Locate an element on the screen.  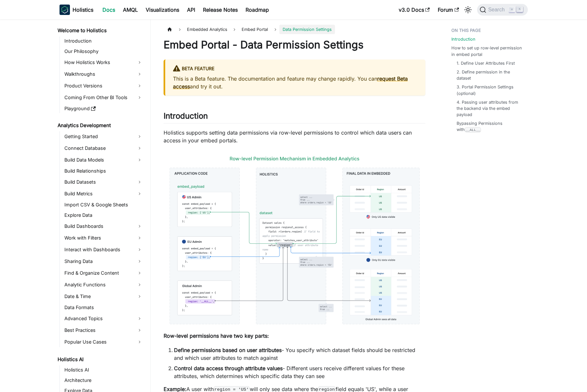
a: AMQL is located at coordinates (130, 10).